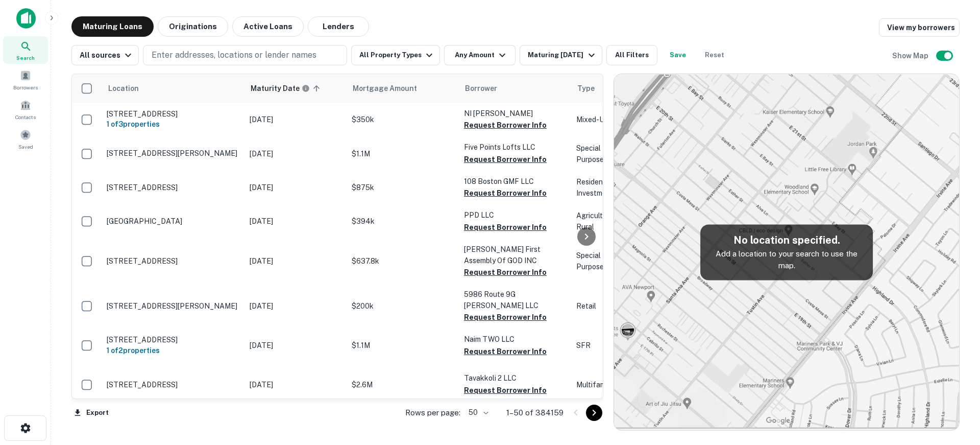 Image resolution: width=980 pixels, height=445 pixels. What do you see at coordinates (403, 120) in the screenshot?
I see `p: $350k` at bounding box center [403, 120].